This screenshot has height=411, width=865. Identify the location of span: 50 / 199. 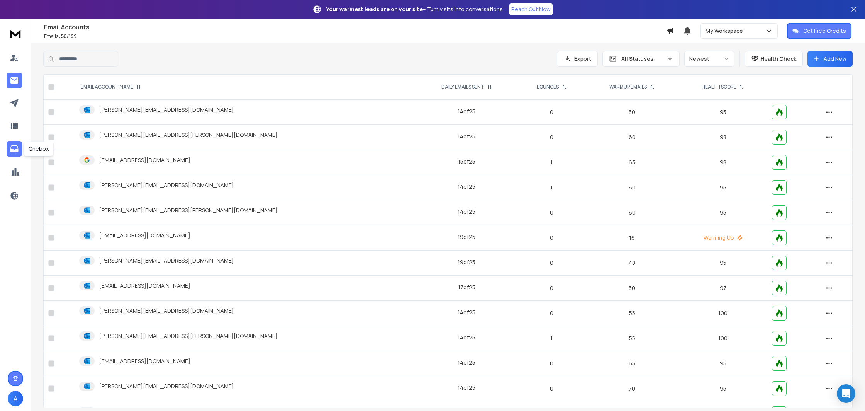
(69, 36).